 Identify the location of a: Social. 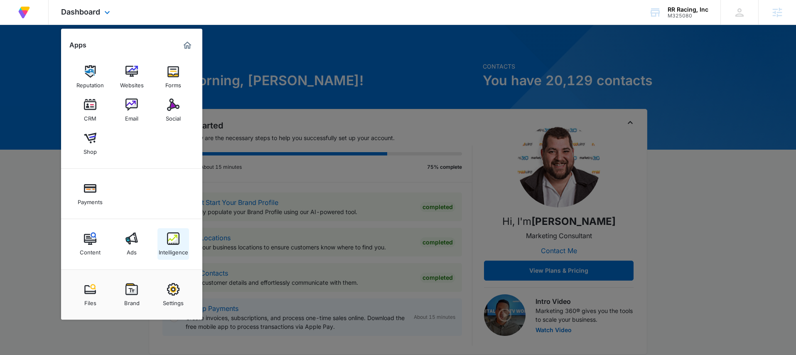
(173, 110).